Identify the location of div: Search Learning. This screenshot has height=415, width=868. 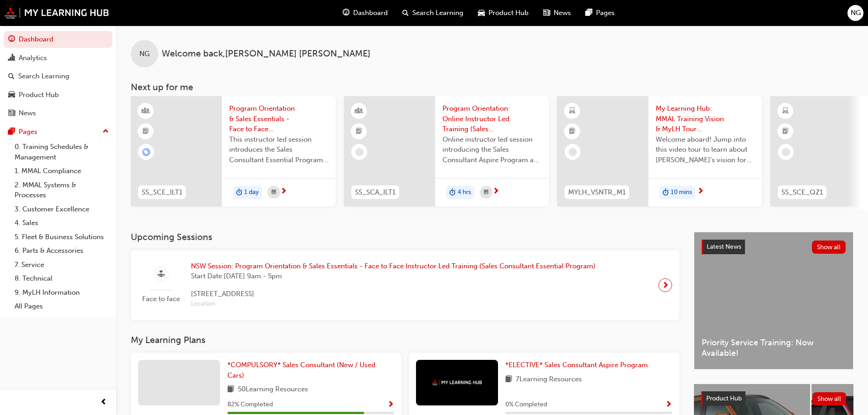
(44, 76).